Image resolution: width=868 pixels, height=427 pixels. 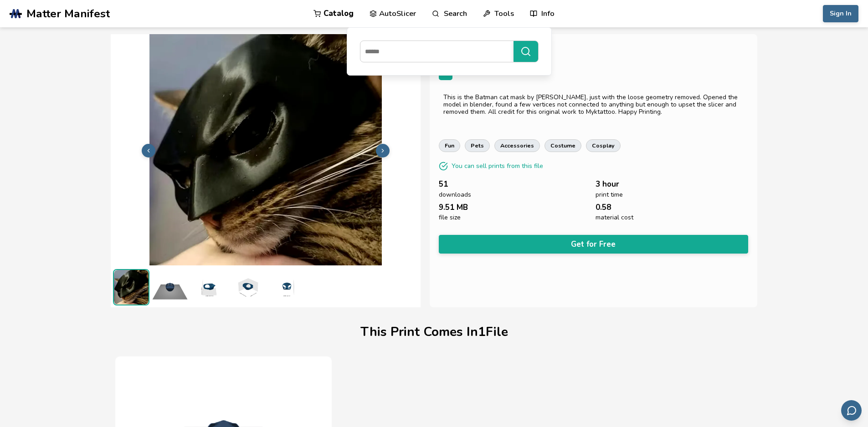 What do you see at coordinates (68, 14) in the screenshot?
I see `span: Matter Manifest` at bounding box center [68, 14].